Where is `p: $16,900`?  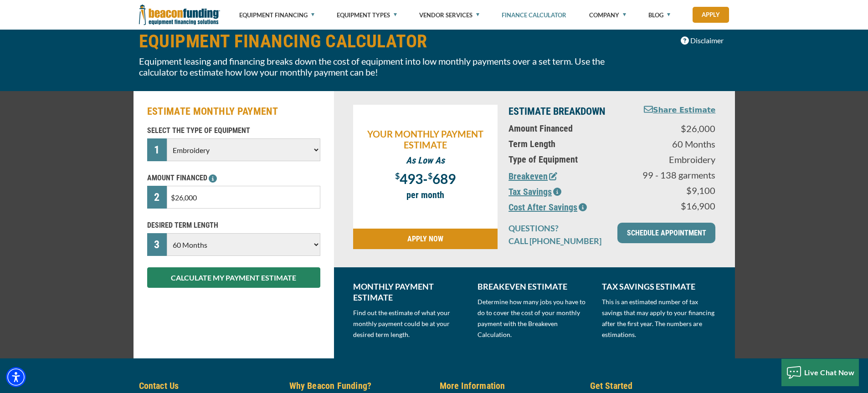
p: $16,900 is located at coordinates (676, 206).